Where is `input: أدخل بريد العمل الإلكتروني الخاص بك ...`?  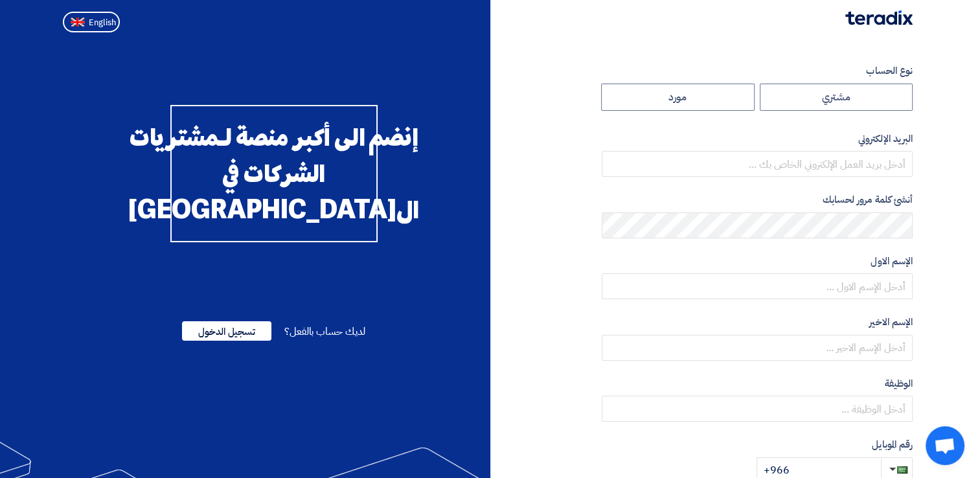 input: أدخل بريد العمل الإلكتروني الخاص بك ... is located at coordinates (757, 164).